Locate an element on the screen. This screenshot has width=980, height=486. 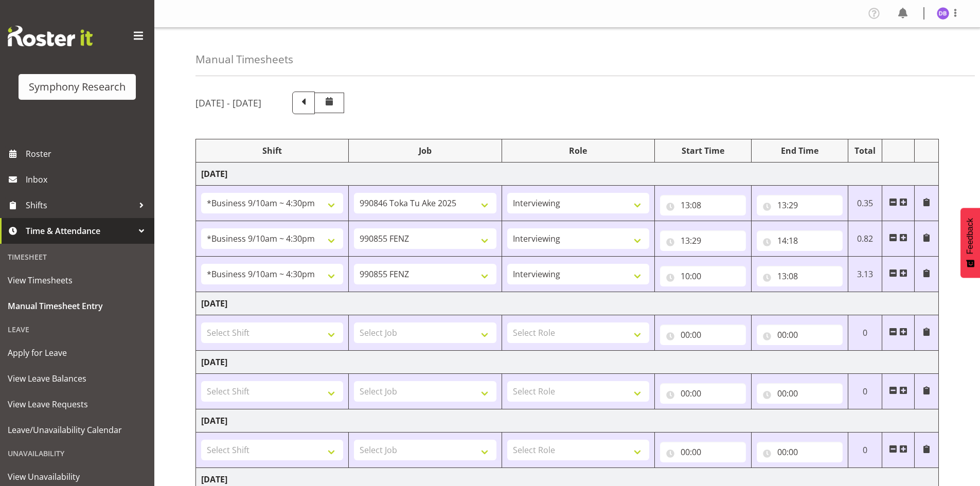
span: Roster is located at coordinates (88, 154).